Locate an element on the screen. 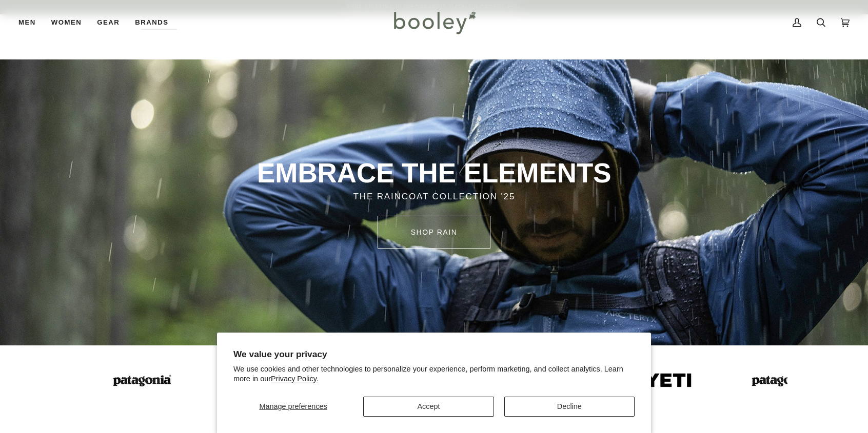  p: EMBRACE THE ELEMENTS is located at coordinates (434, 173).